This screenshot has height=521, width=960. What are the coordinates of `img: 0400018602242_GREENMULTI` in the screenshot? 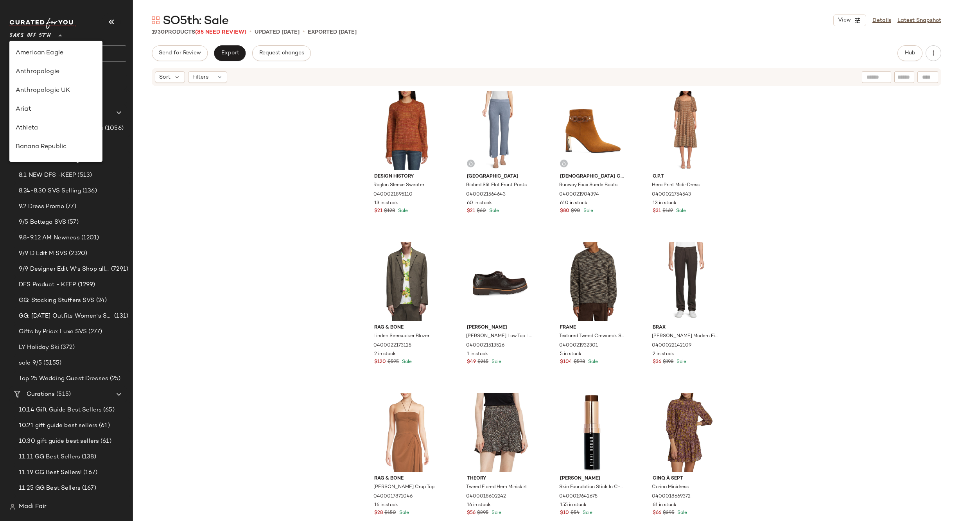 It's located at (500, 432).